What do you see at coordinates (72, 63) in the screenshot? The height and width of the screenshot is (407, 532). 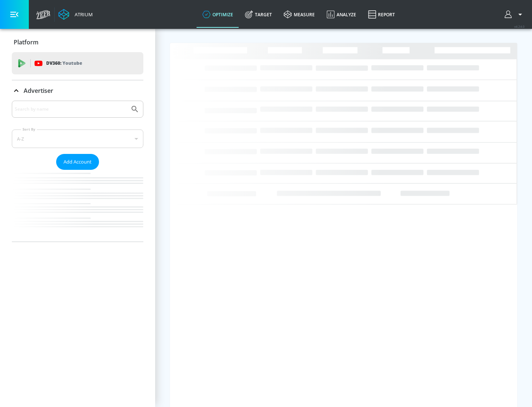 I see `p: Youtube` at bounding box center [72, 63].